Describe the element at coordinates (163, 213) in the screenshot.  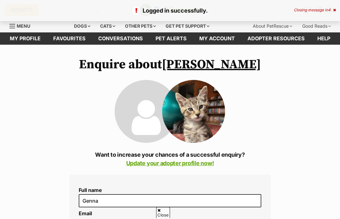
I see `span: Close` at that location.